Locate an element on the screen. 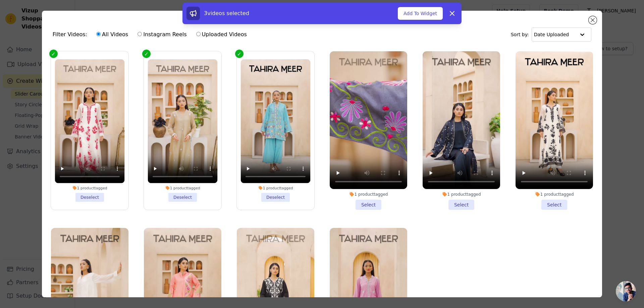  div: Filter Videos: is located at coordinates (152, 35).